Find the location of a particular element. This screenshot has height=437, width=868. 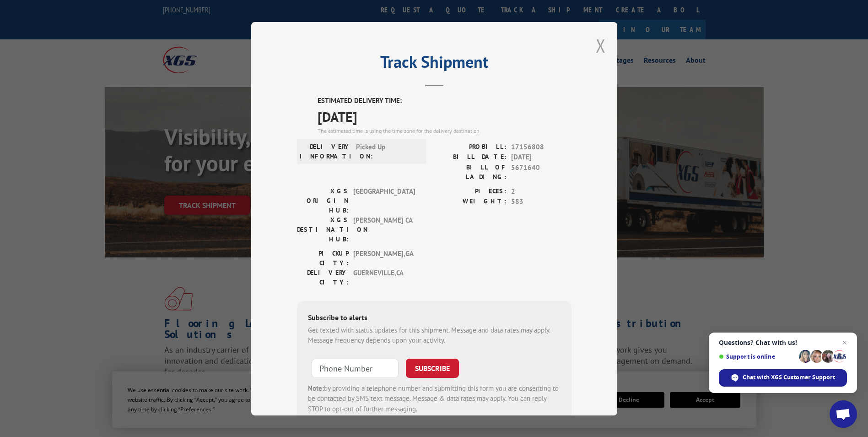

div: The estimated time is using the time zone for the delivery destination. is located at coordinates (444, 130).